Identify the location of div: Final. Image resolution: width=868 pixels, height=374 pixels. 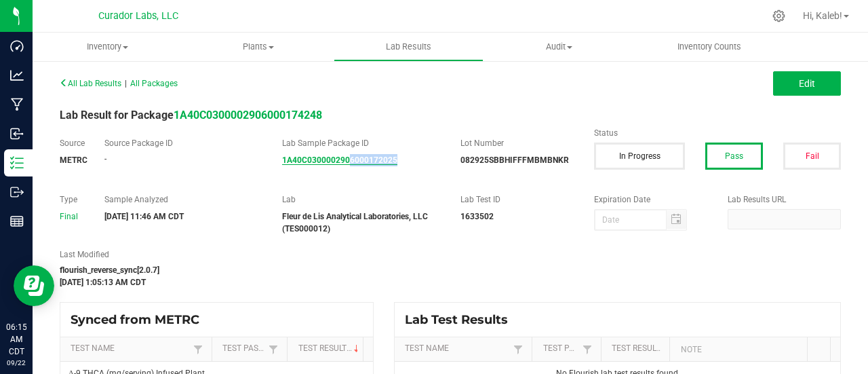
(72, 217).